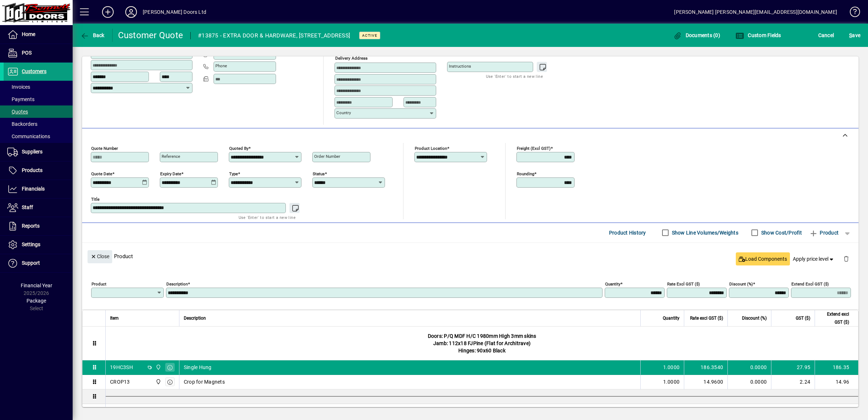 The image size is (868, 420). I want to click on button: Documents (0), so click(696, 35).